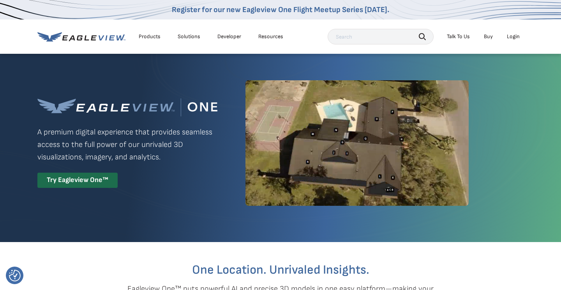  Describe the element at coordinates (488, 37) in the screenshot. I see `a: Buy` at that location.